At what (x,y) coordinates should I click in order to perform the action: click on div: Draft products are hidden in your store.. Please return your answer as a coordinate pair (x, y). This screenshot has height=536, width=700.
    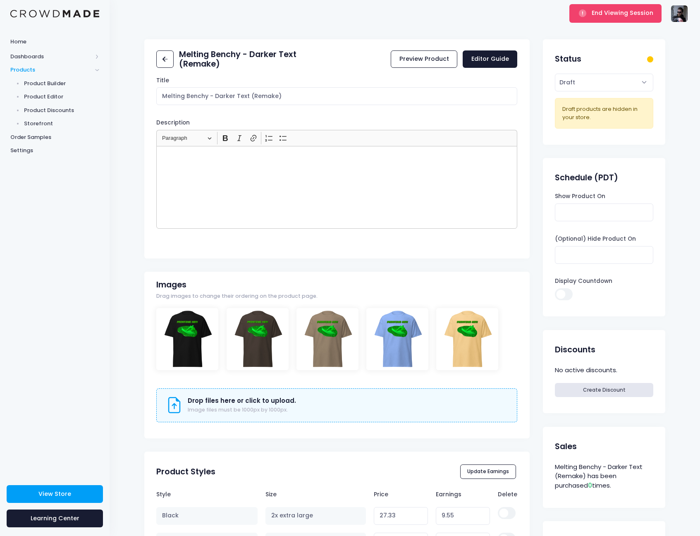
    Looking at the image, I should click on (604, 113).